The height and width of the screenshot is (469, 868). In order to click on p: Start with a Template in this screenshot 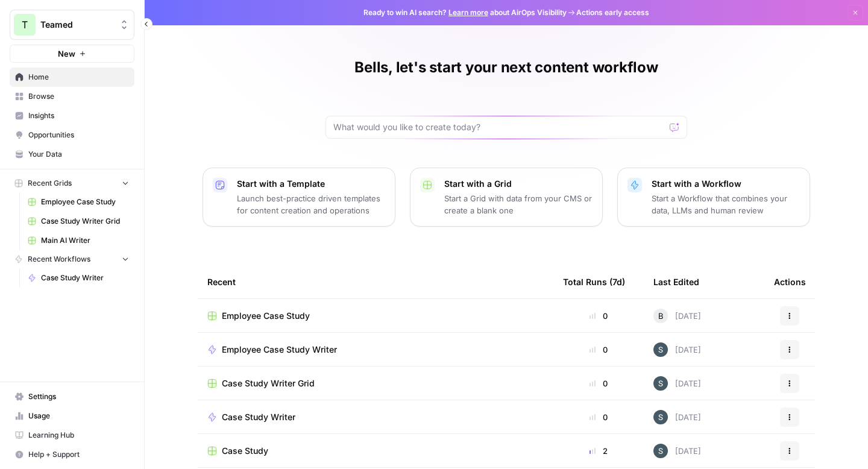, I will do `click(311, 184)`.